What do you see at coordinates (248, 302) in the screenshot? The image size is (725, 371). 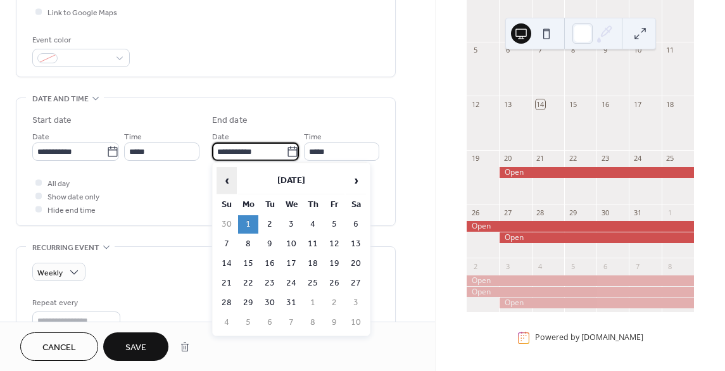 I see `td: 29` at bounding box center [248, 302].